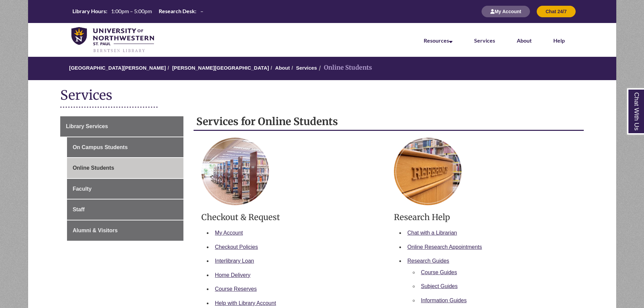 The image size is (644, 308). Describe the element at coordinates (445, 247) in the screenshot. I see `a: Online Research Appointments` at that location.